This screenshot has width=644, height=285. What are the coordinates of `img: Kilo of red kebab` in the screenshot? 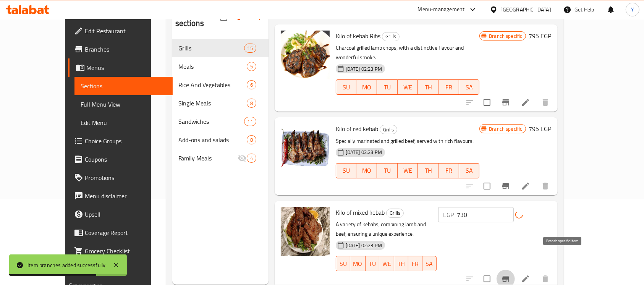 It's located at (305, 148).